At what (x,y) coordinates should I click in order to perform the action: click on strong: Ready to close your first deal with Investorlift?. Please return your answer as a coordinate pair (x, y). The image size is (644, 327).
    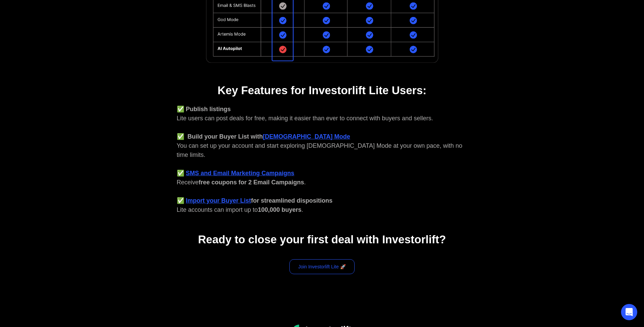
    Looking at the image, I should click on (322, 239).